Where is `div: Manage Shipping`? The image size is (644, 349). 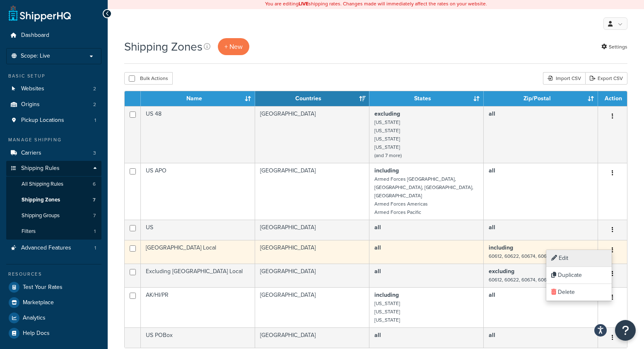
div: Manage Shipping is located at coordinates (54, 140).